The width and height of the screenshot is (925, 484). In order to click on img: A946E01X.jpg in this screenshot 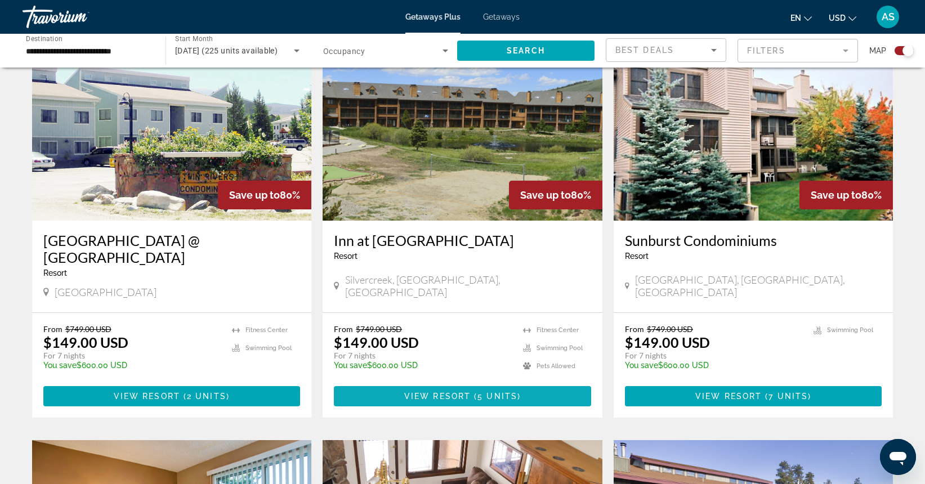, I will do `click(172, 131)`.